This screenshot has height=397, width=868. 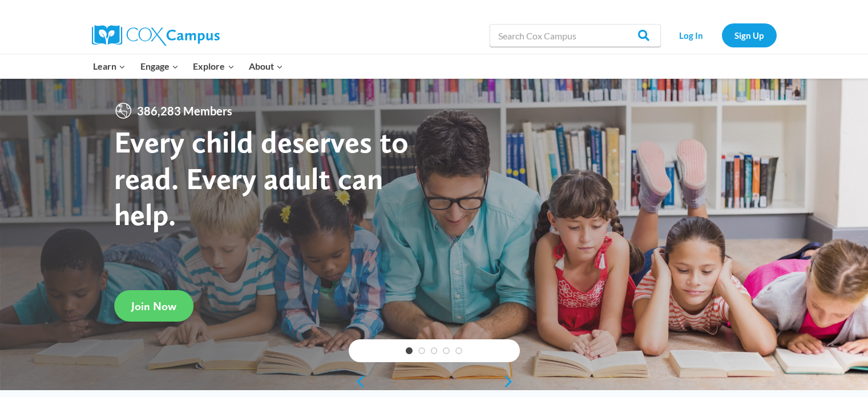 What do you see at coordinates (188, 66) in the screenshot?
I see `nav: Primary Navigation` at bounding box center [188, 66].